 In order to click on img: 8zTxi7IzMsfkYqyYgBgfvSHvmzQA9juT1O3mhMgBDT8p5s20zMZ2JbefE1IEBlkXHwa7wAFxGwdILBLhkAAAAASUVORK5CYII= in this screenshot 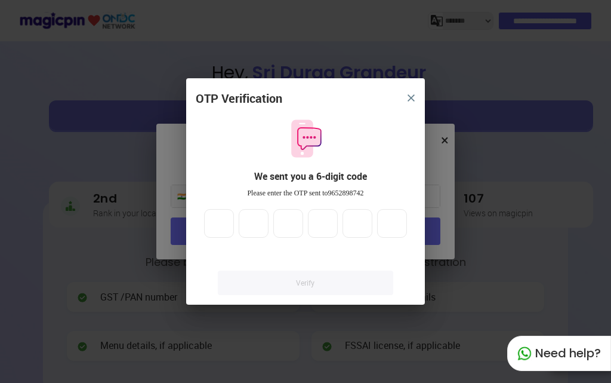, I will do `click(411, 98)`.